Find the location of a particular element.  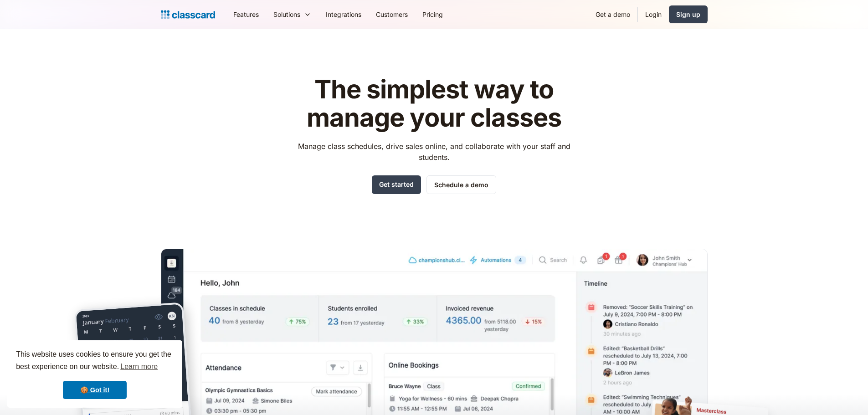

a: Schedule a demo is located at coordinates (461, 184).